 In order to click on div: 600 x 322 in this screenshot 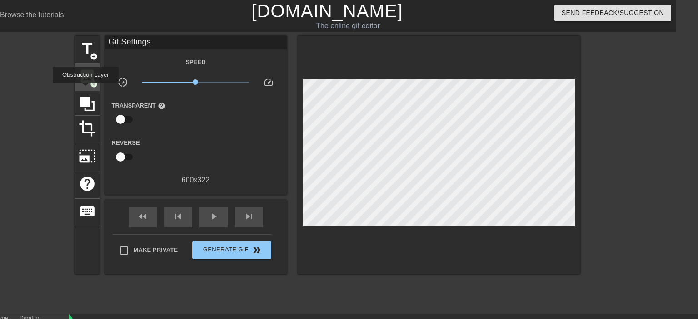, I will do `click(196, 180)`.